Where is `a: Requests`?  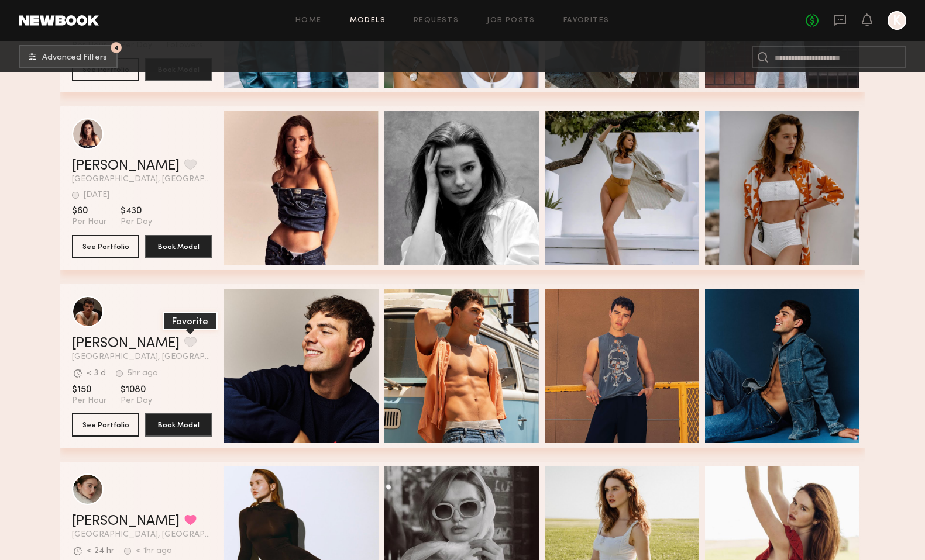
a: Requests is located at coordinates (436, 20).